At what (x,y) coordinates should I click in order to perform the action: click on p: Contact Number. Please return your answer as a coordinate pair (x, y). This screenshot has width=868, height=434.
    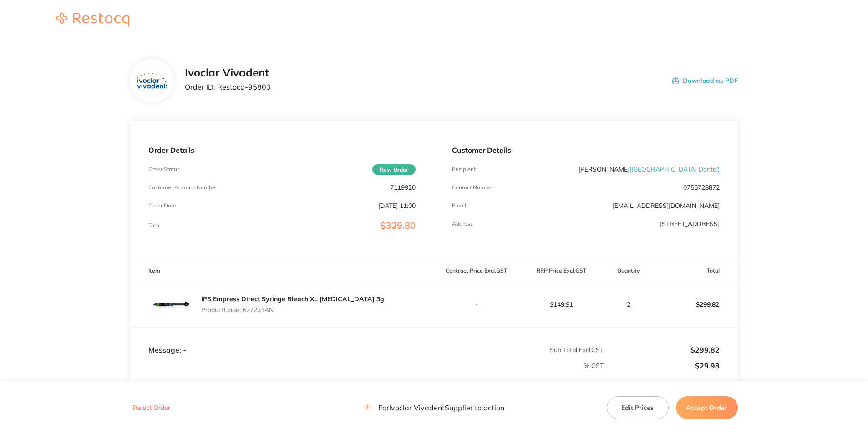
    Looking at the image, I should click on (472, 187).